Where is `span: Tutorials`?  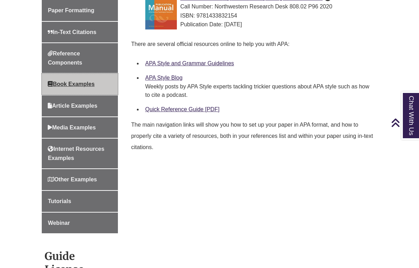
span: Tutorials is located at coordinates (59, 201).